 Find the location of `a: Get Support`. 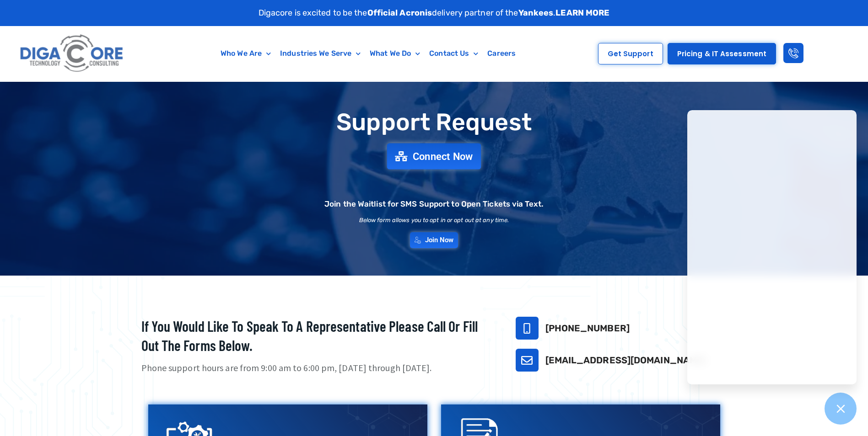

a: Get Support is located at coordinates (630, 54).